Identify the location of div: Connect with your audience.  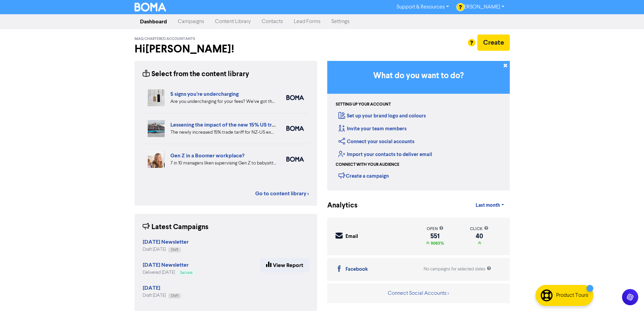
(368, 165).